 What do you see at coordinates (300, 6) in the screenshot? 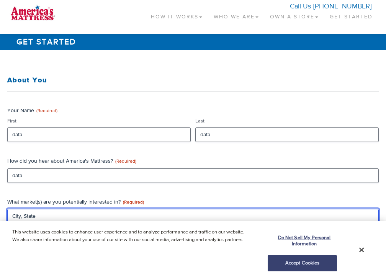
I see `span: Call Us` at bounding box center [300, 6].